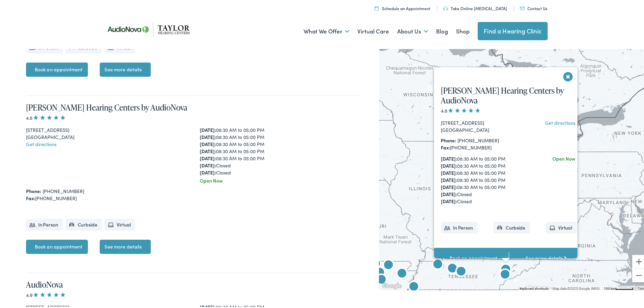  What do you see at coordinates (610, 287) in the screenshot?
I see `span: 100 km` at bounding box center [610, 287].